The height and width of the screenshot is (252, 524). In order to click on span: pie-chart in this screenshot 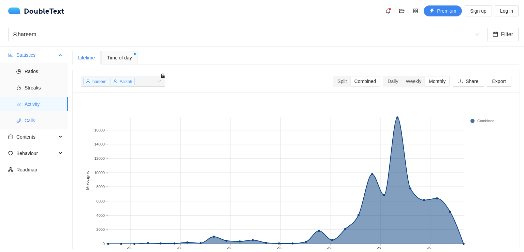, I will do `click(19, 71)`.